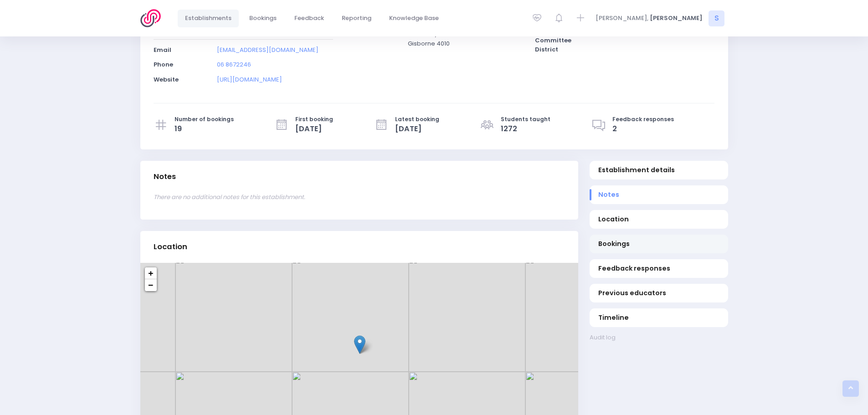  What do you see at coordinates (204, 129) in the screenshot?
I see `span: 19` at bounding box center [204, 129].